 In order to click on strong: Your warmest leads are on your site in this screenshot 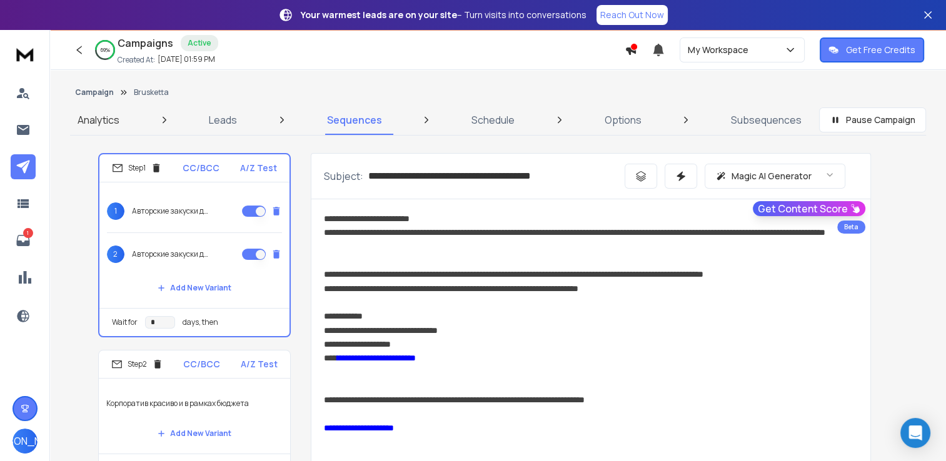, I will do `click(379, 14)`.